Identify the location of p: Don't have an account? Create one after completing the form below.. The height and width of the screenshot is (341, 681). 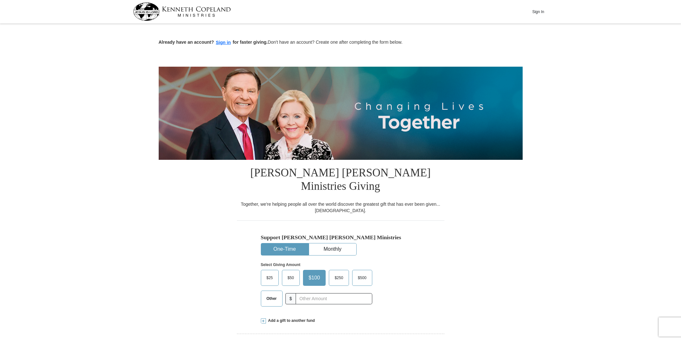
(341, 42).